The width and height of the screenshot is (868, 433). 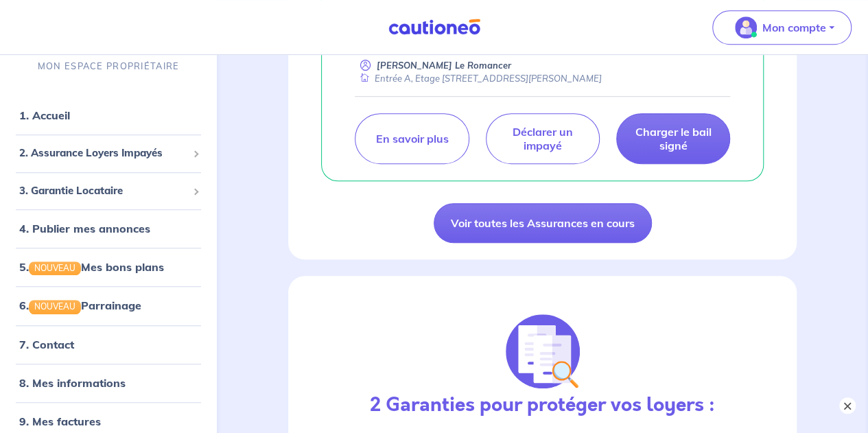 I want to click on p: En savoir plus, so click(x=412, y=138).